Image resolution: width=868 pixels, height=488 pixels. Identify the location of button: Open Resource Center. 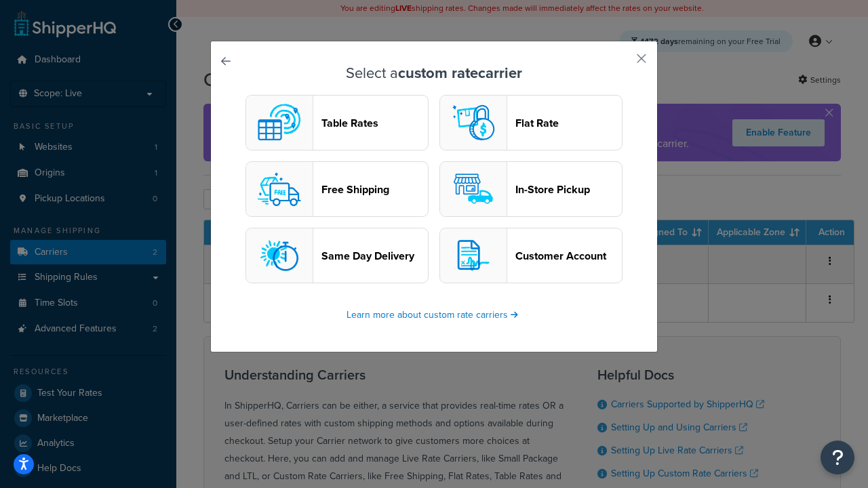
(837, 457).